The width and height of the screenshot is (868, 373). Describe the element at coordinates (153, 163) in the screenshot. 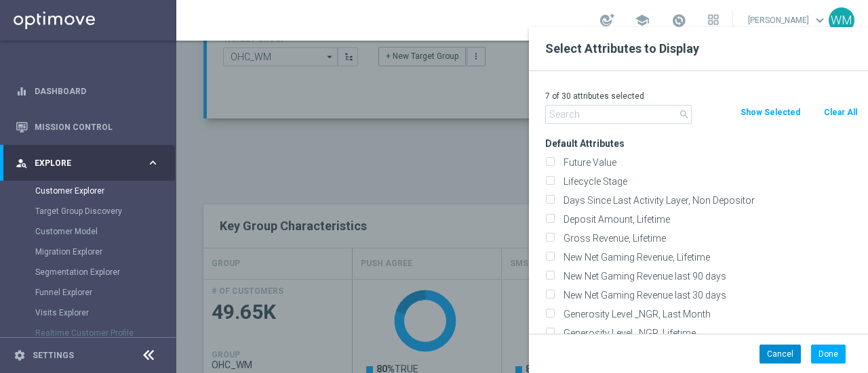

I see `i: keyboard_arrow_right` at that location.